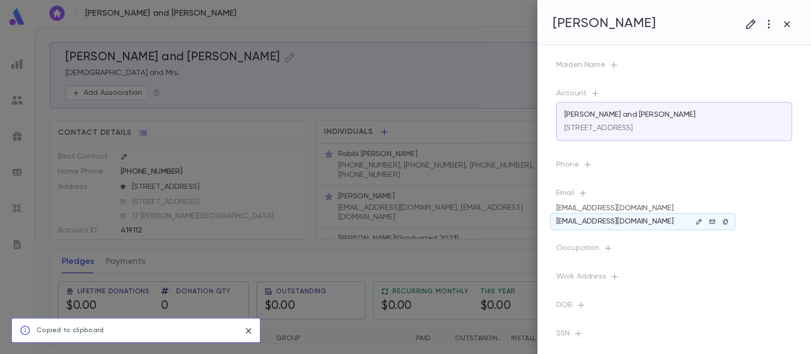  I want to click on p: Occupation, so click(674, 250).